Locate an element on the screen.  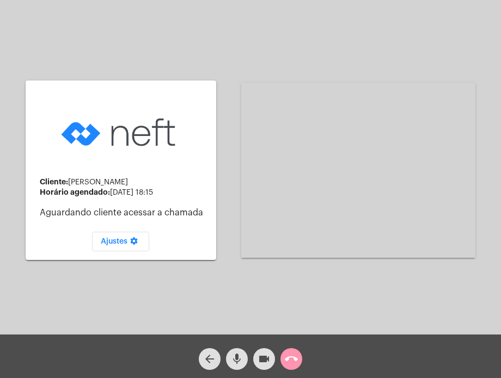
span: Ajustes is located at coordinates (120, 242).